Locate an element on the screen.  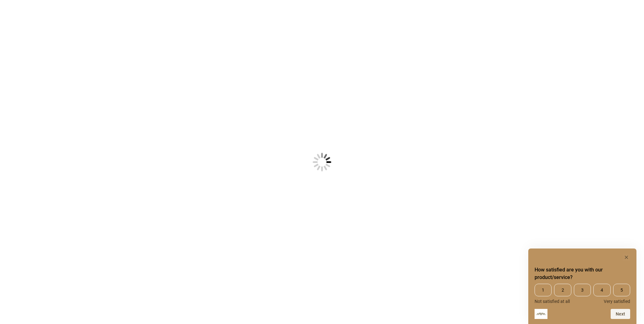
span: 3 is located at coordinates (582, 290).